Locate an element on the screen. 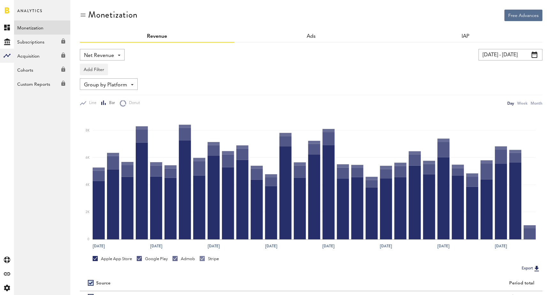 This screenshot has height=295, width=552. span: Group by Platform is located at coordinates (105, 85).